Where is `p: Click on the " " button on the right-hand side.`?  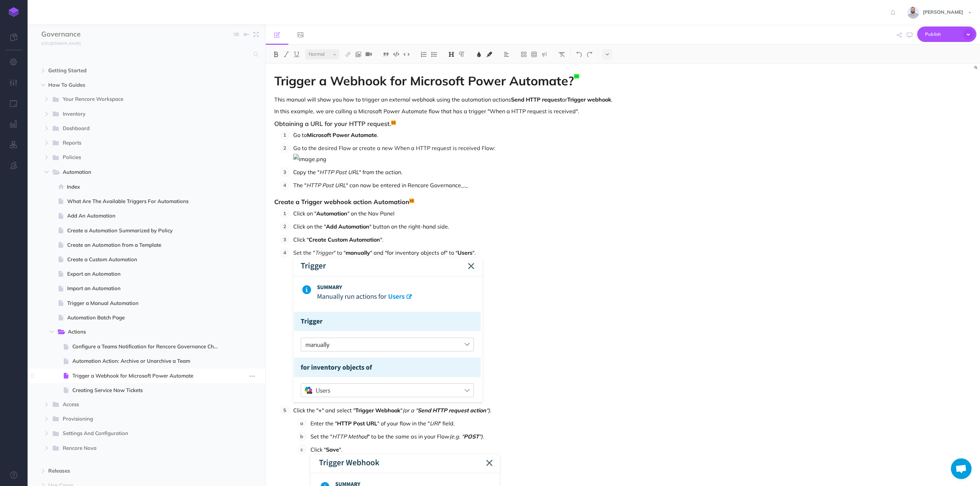 p: Click on the " " button on the right-hand side. is located at coordinates (525, 226).